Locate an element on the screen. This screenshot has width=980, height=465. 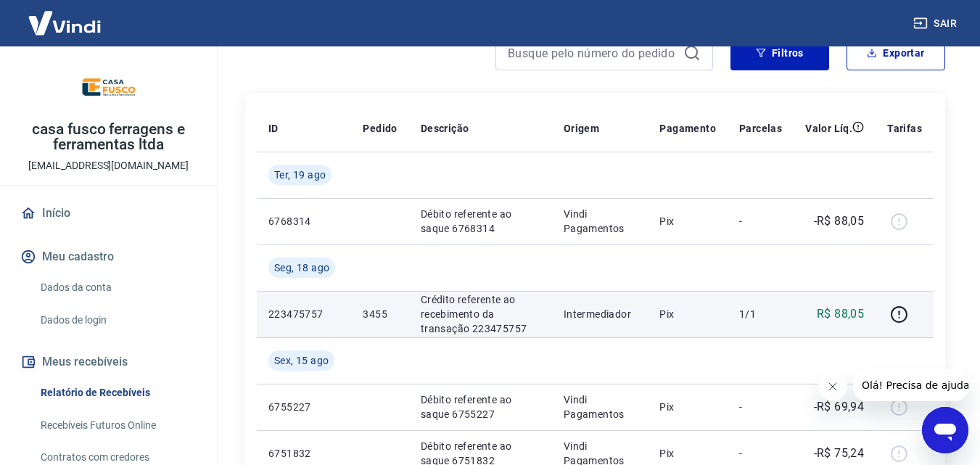
p: casa fusco ferragens e ferramentas ltda is located at coordinates (108, 137).